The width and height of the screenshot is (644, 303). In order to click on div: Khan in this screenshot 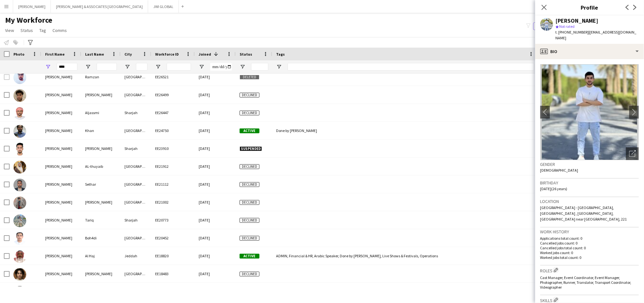, I will do `click(101, 130)`.